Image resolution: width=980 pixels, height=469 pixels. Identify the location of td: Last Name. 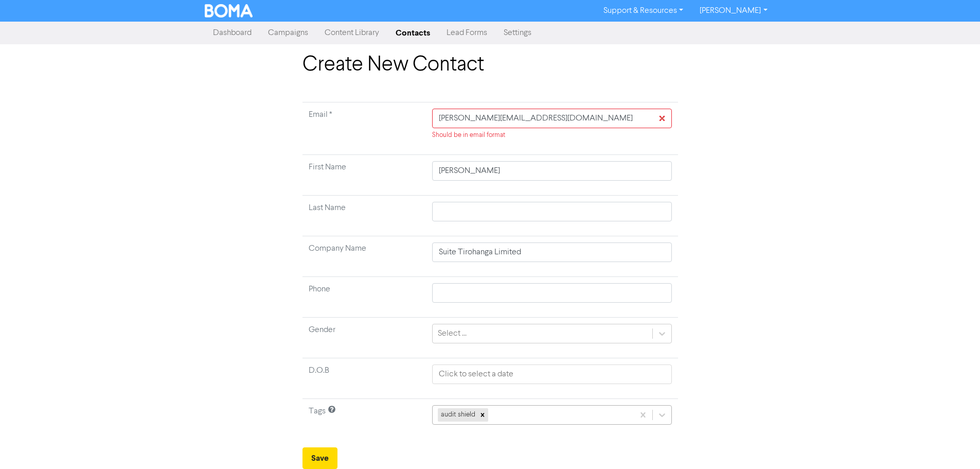
(364, 215).